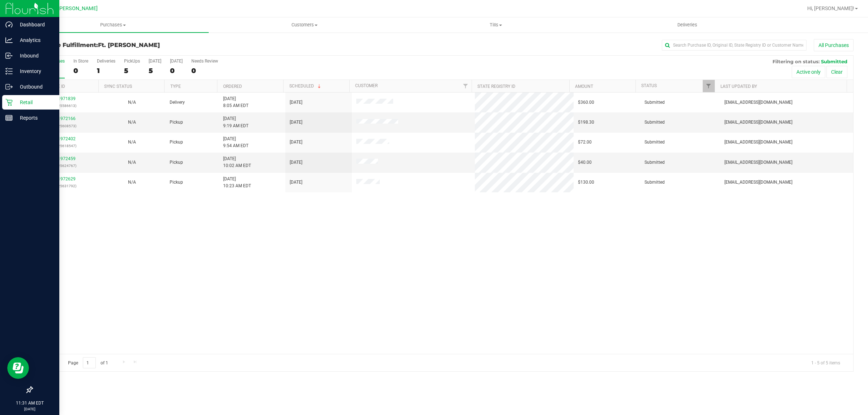 The image size is (868, 415). I want to click on a: Customers, so click(304, 25).